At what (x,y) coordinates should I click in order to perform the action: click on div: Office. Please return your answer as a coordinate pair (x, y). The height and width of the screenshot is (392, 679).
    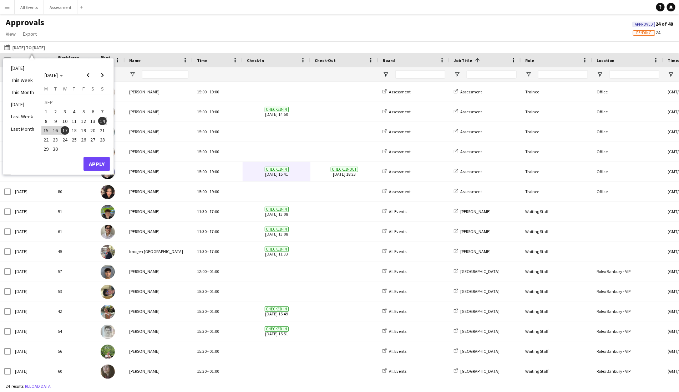
    Looking at the image, I should click on (628, 132).